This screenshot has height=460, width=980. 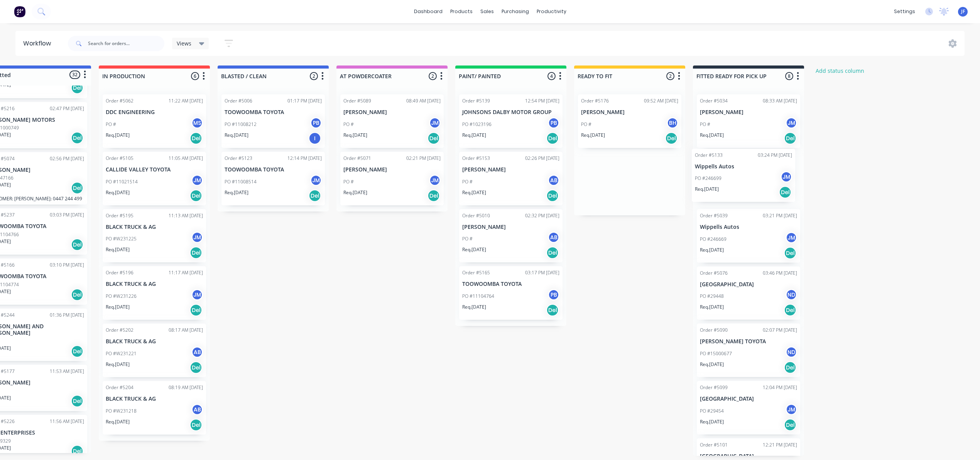 What do you see at coordinates (20, 11) in the screenshot?
I see `img: Factory` at bounding box center [20, 11].